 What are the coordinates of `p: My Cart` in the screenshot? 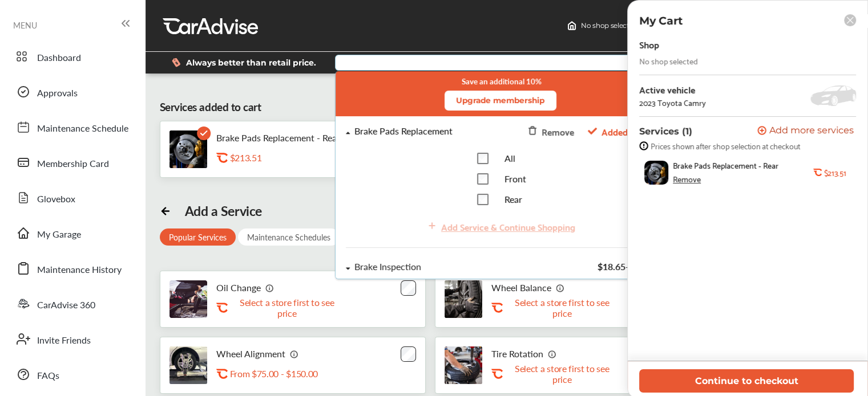 It's located at (660, 21).